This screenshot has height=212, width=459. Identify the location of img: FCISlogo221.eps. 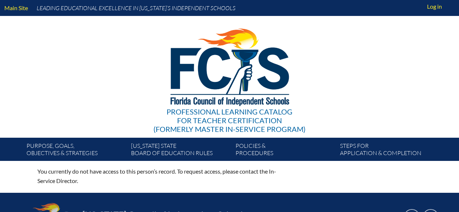
(229, 65).